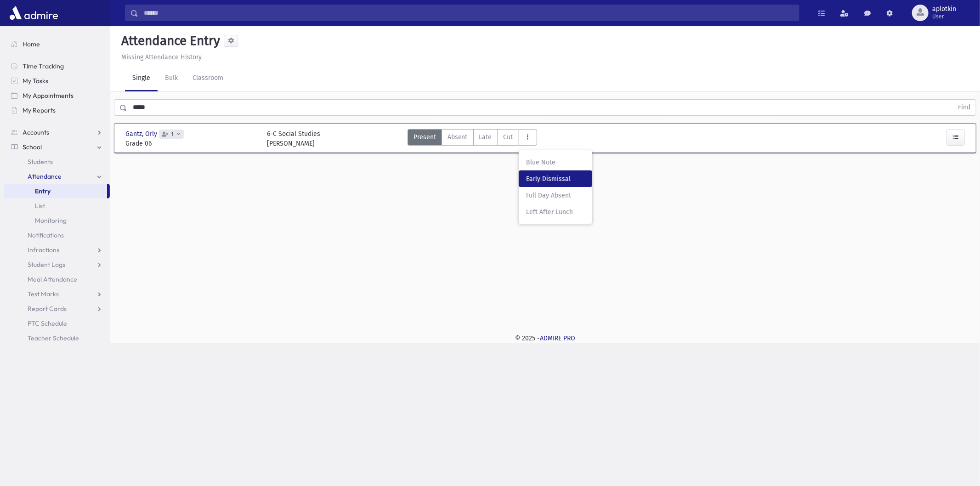  I want to click on a: My Appointments, so click(56, 96).